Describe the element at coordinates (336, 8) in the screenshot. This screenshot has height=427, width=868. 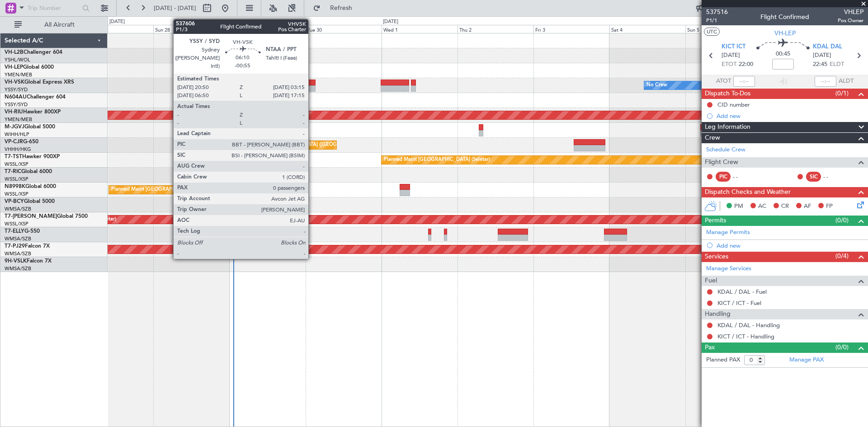
I see `button: Refresh` at that location.